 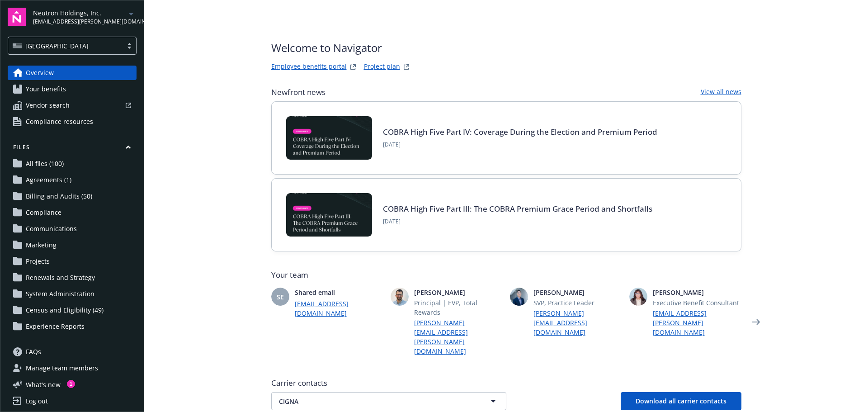 I want to click on span: Your team, so click(x=507, y=275).